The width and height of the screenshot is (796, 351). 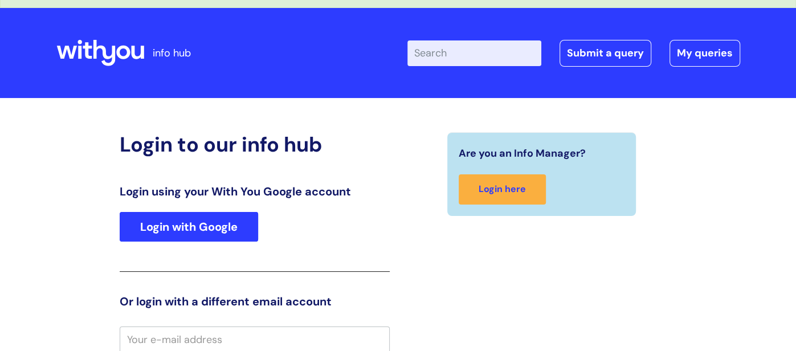 I want to click on h3: Login using your With You Google account, so click(x=255, y=191).